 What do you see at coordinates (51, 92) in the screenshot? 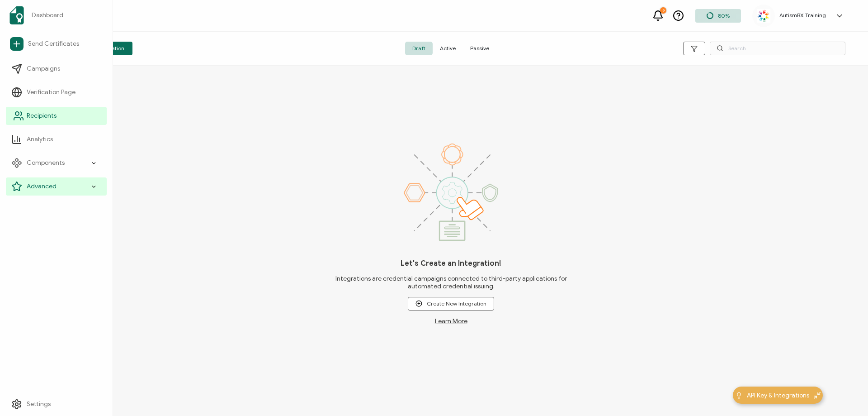
I see `span: Verification Page` at bounding box center [51, 92].